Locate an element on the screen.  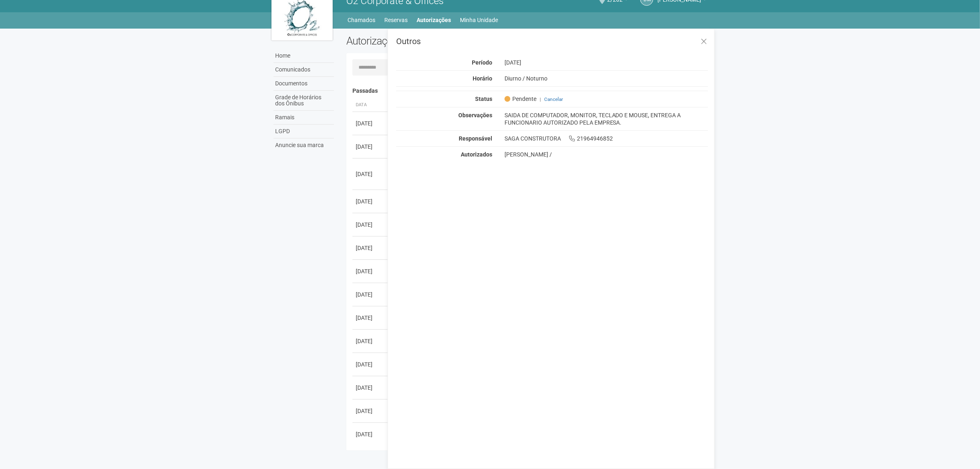
strong: Observações is located at coordinates (475, 115).